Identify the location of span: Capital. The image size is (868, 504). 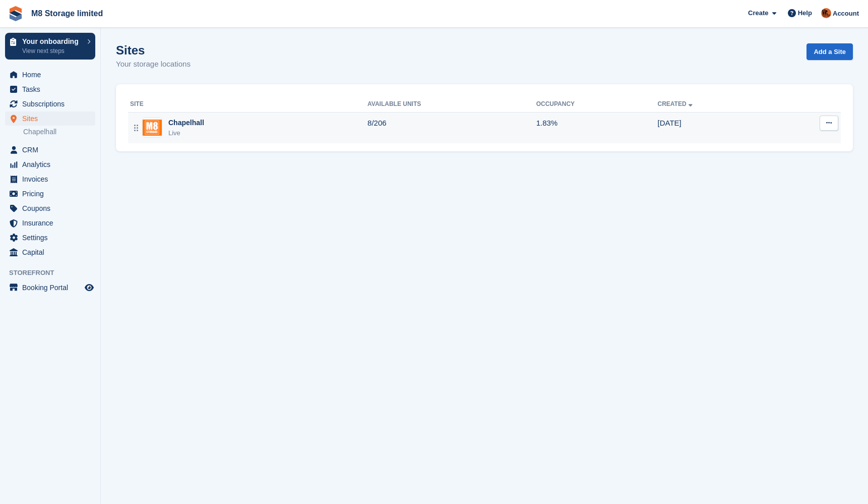
(52, 252).